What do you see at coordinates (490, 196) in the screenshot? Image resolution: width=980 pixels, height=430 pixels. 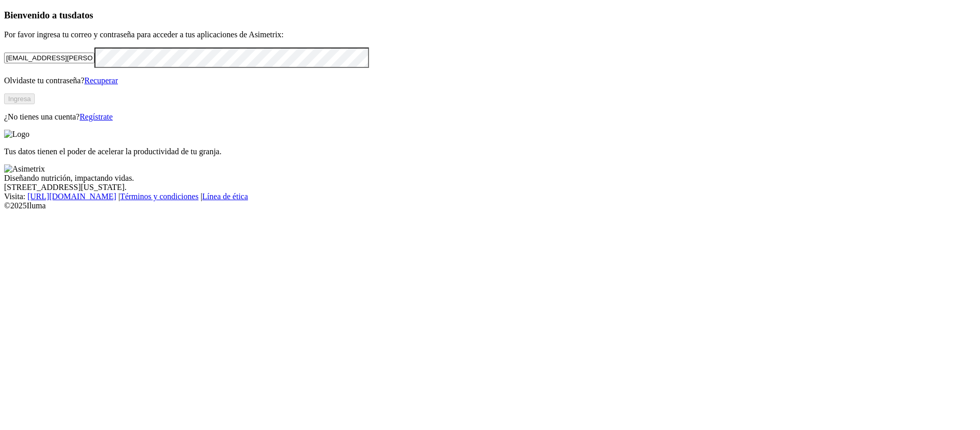 I see `div: Visita : | |` at bounding box center [490, 196].